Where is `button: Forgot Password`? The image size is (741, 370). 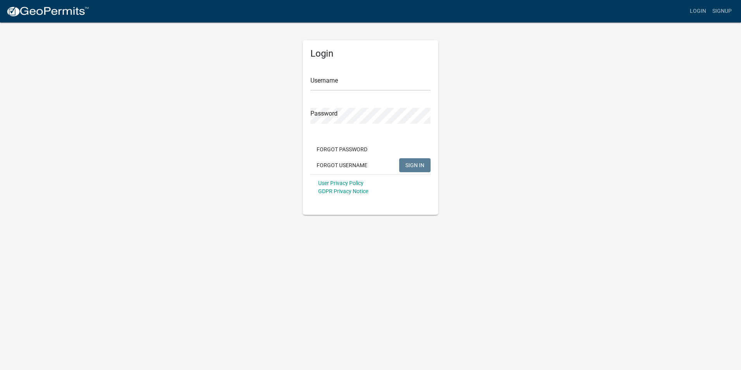 button: Forgot Password is located at coordinates (342, 149).